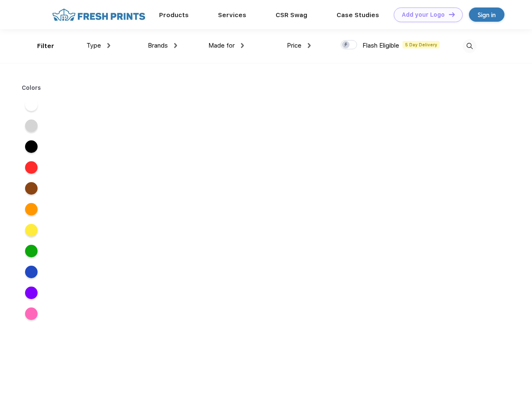 This screenshot has width=532, height=401. What do you see at coordinates (381, 46) in the screenshot?
I see `span: Flash Eligible` at bounding box center [381, 46].